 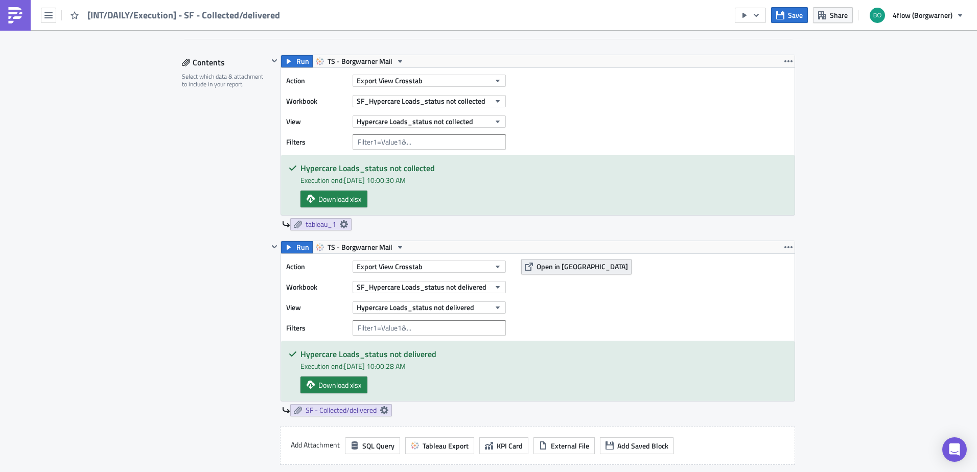 What do you see at coordinates (421, 101) in the screenshot?
I see `span: SF_Hypercare Loads_status not collected` at bounding box center [421, 101].